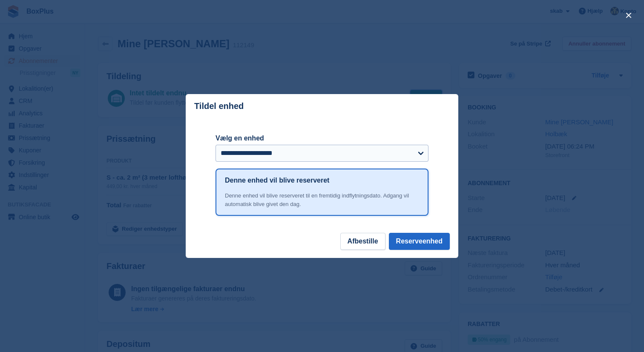  I want to click on h1: Denne enhed vil blive reserveret, so click(277, 180).